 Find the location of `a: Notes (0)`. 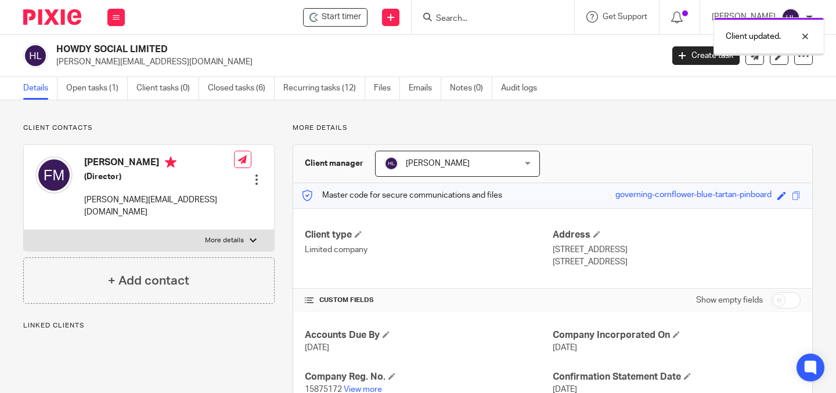

a: Notes (0) is located at coordinates (471, 88).